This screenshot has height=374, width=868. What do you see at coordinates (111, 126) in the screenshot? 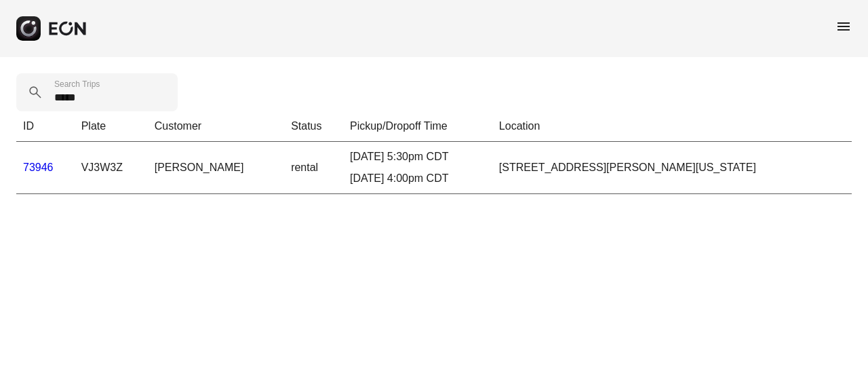
I see `th: Plate` at bounding box center [111, 126].